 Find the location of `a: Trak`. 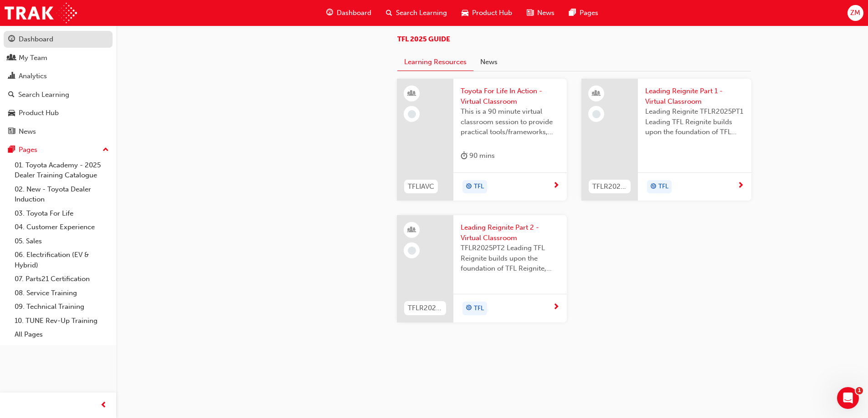

a: Trak is located at coordinates (41, 13).